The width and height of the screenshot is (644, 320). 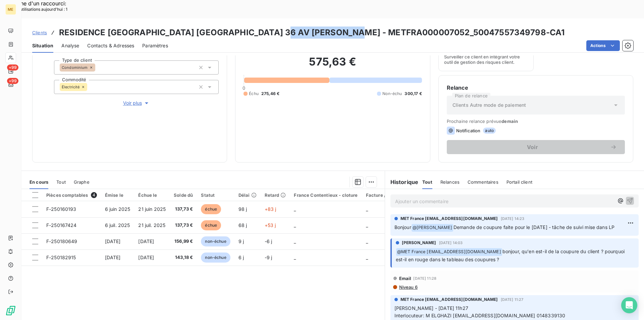 I want to click on span: Électricité, so click(x=71, y=87).